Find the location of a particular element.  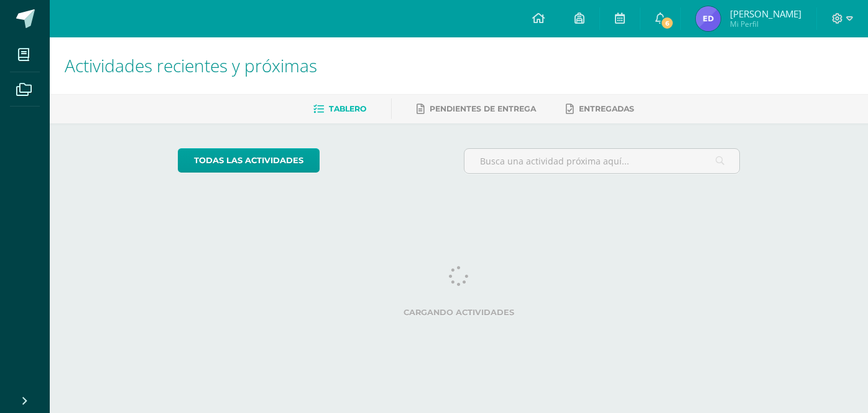

a: todas las Actividades is located at coordinates (249, 160).